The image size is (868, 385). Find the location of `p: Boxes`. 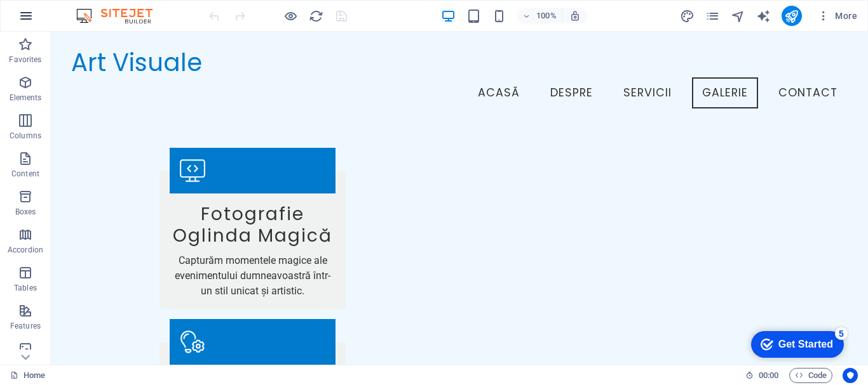

p: Boxes is located at coordinates (25, 212).